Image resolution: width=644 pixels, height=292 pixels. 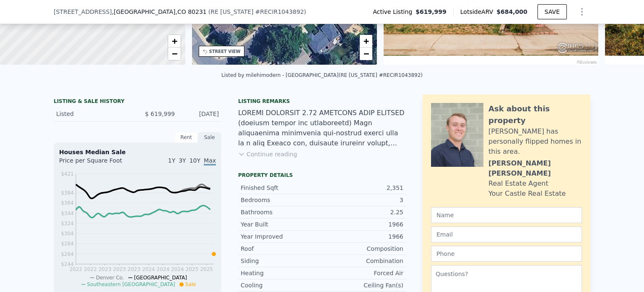 I want to click on button: Continue reading, so click(x=268, y=154).